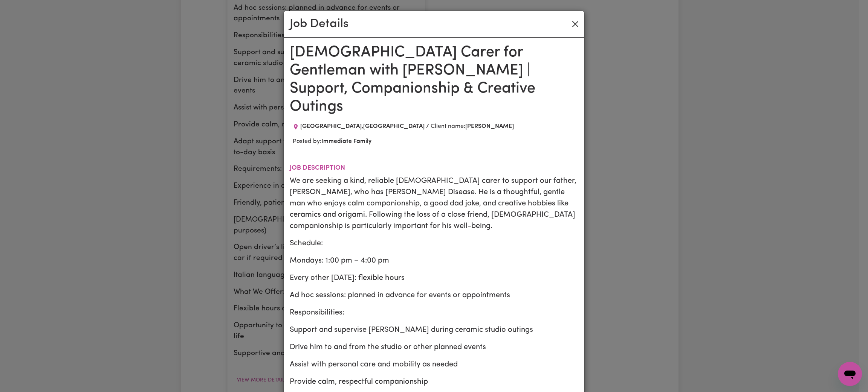 This screenshot has width=868, height=392. What do you see at coordinates (358, 126) in the screenshot?
I see `div: Job location: HOLLAND PARK, Queensland` at bounding box center [358, 126].